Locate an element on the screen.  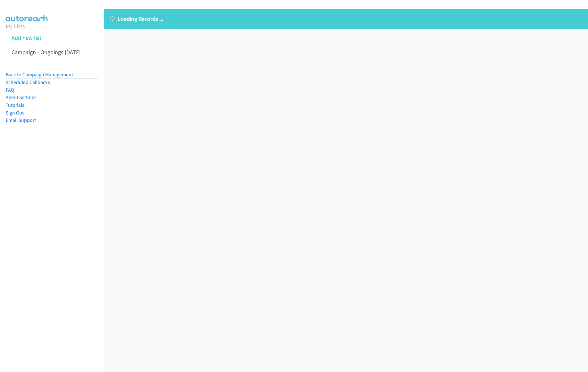
a: FAQ is located at coordinates (10, 90).